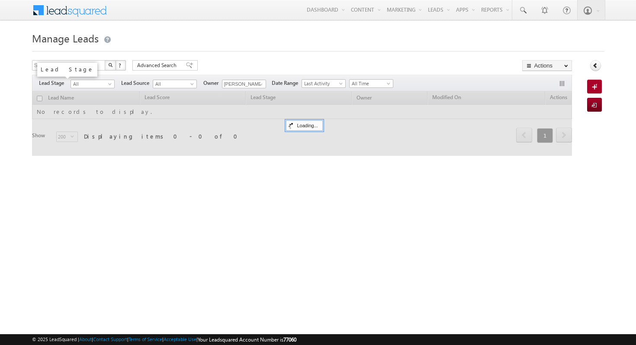 This screenshot has height=345, width=636. Describe the element at coordinates (547, 65) in the screenshot. I see `button: Actions` at that location.